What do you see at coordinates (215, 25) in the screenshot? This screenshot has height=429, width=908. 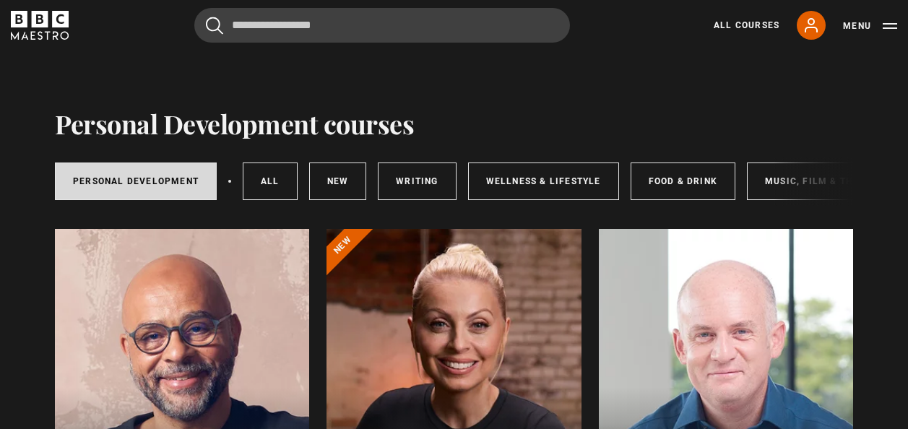 I see `button: Submit the search query` at bounding box center [215, 25].